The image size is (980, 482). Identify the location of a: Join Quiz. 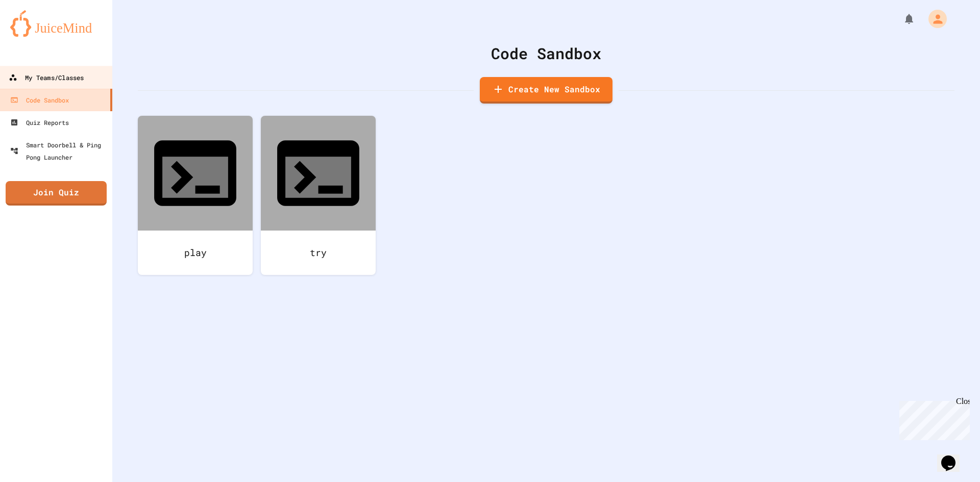
(56, 194).